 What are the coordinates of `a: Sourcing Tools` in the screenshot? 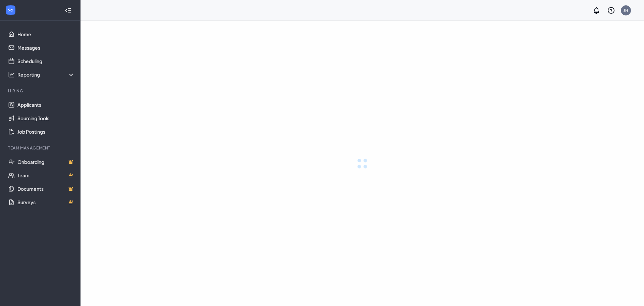 It's located at (46, 118).